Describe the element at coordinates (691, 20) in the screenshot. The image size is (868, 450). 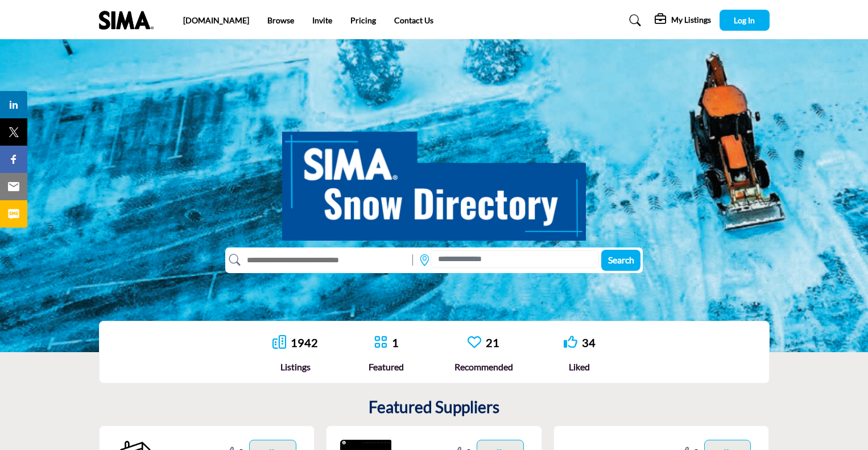
I see `h5: My Listings` at that location.